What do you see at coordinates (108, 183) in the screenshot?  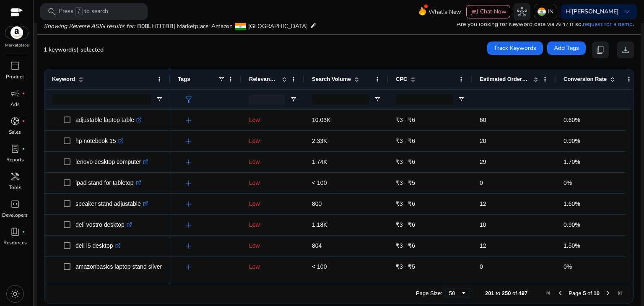 I see `p: ipad stand for tabletop` at bounding box center [108, 183].